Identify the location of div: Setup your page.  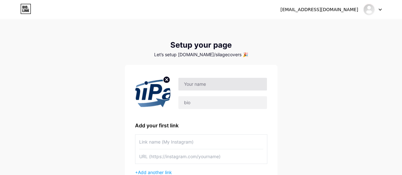
(201, 45).